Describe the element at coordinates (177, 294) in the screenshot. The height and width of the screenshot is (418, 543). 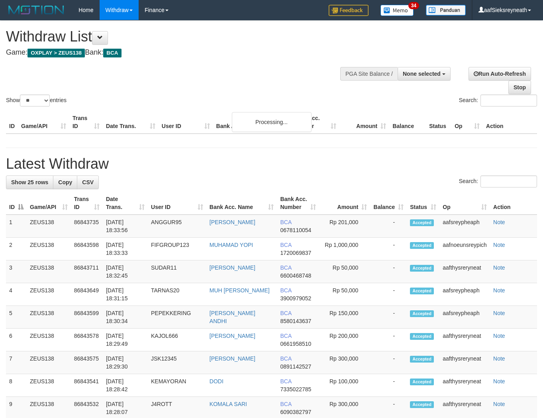
I see `td: TARNAS20` at that location.